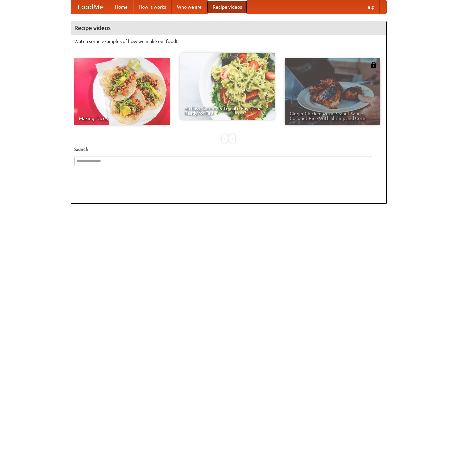 This screenshot has height=476, width=457. I want to click on span: Making Tacos, so click(122, 119).